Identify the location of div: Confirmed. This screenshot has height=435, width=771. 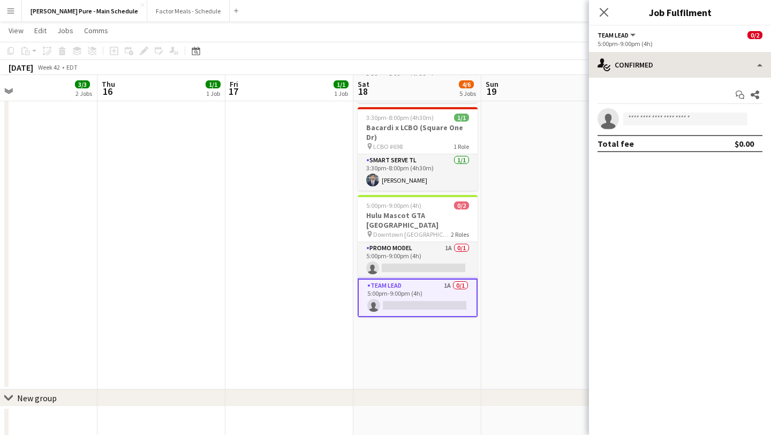
(680, 65).